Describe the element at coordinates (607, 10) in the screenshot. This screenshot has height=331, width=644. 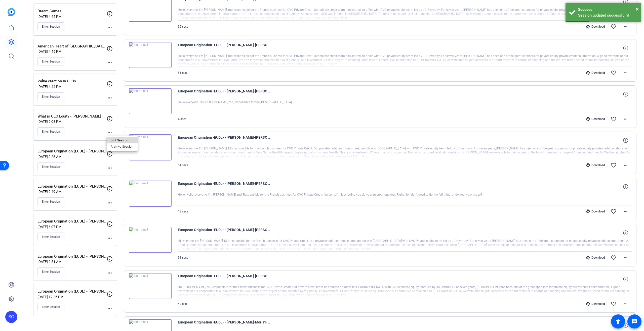
I see `div: Success!` at that location.